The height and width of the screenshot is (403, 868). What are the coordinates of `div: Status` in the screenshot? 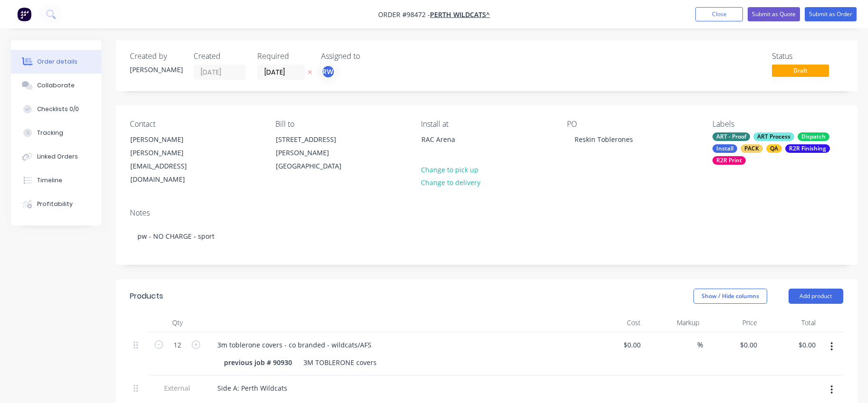 It's located at (808, 56).